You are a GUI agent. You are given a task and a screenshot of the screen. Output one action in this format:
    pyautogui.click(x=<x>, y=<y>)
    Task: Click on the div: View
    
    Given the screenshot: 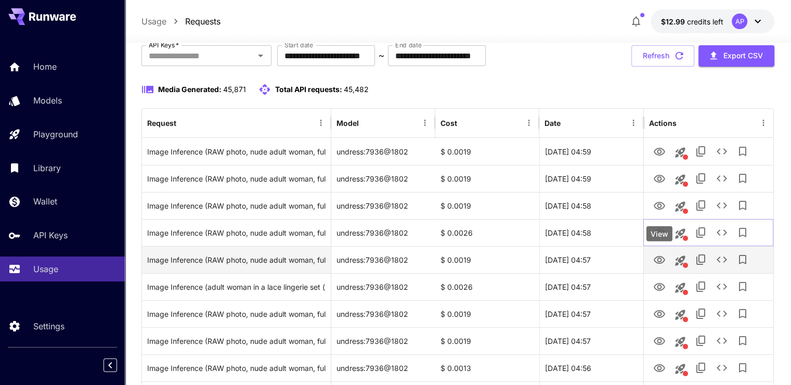 What is the action you would take?
    pyautogui.click(x=659, y=233)
    